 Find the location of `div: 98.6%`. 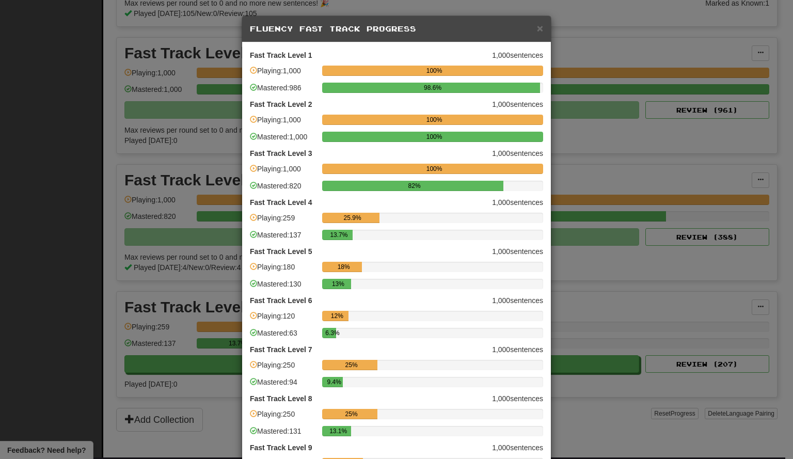

div: 98.6% is located at coordinates (433, 88).